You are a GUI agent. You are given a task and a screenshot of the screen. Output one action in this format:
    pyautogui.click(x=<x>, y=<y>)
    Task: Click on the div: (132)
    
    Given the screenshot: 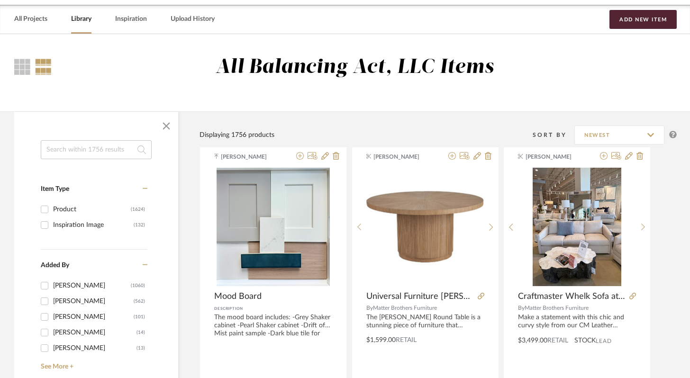 What is the action you would take?
    pyautogui.click(x=139, y=225)
    